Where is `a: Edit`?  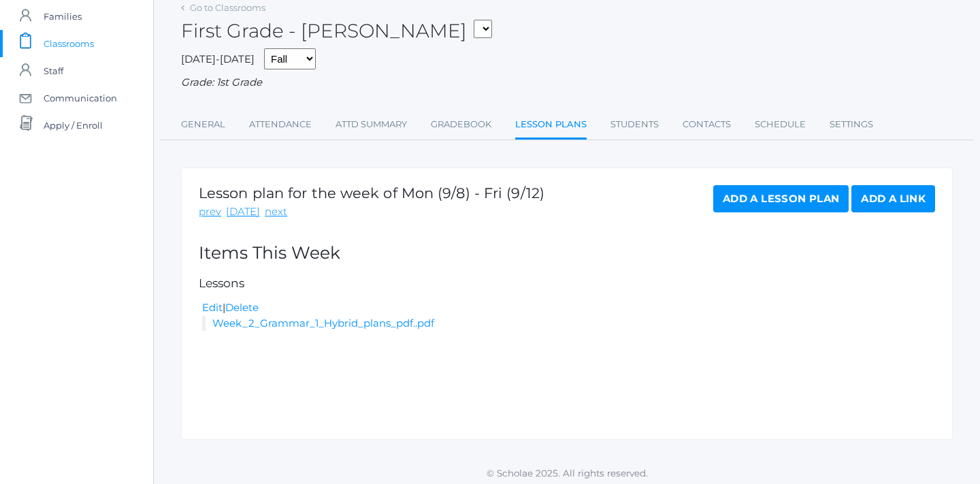 a: Edit is located at coordinates (213, 307).